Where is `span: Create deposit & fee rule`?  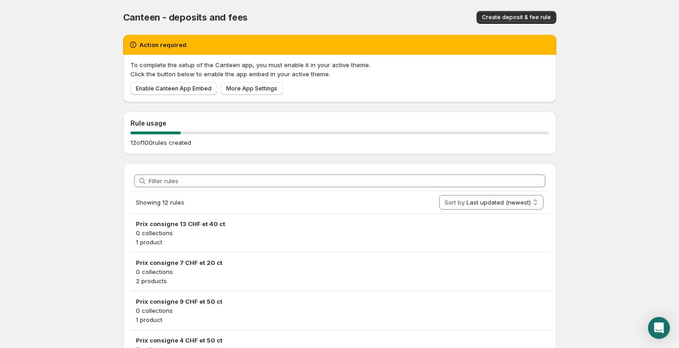
span: Create deposit & fee rule is located at coordinates (516, 17).